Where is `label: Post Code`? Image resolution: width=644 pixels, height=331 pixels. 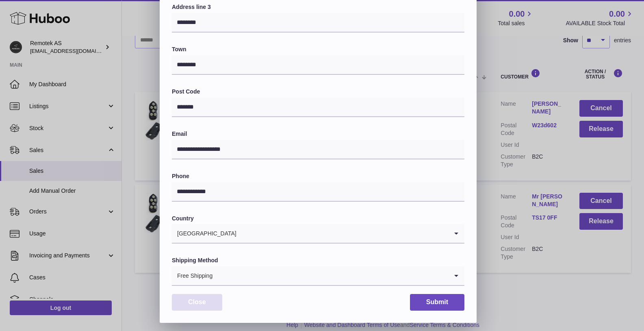 label: Post Code is located at coordinates (319, 91).